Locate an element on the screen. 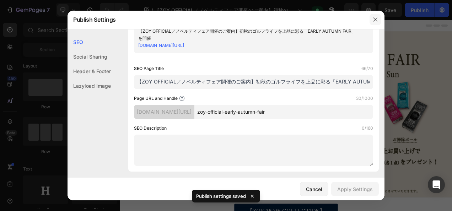  div: 【ZOY OFFICIAL／ノベルティフェア開催のご案内】初秋のゴルフライフを上品に彩る「EARLY AUTUMN FAIR」を開催 is located at coordinates (248, 35).